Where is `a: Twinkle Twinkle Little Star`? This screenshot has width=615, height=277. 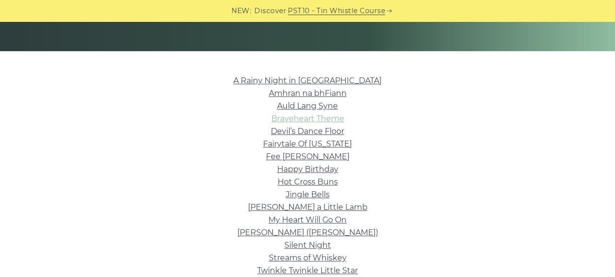 a: Twinkle Twinkle Little Star is located at coordinates (307, 270).